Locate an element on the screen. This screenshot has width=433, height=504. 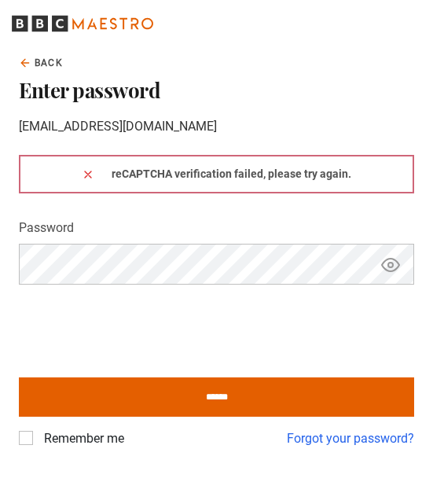
a: BBC Maestro is located at coordinates (82, 24).